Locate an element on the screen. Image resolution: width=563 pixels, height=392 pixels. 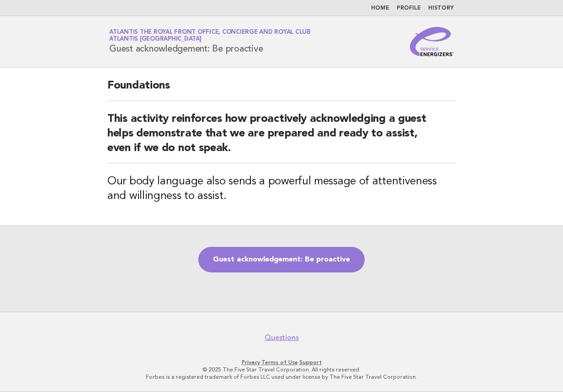
img: Service Energizers is located at coordinates (432, 41).